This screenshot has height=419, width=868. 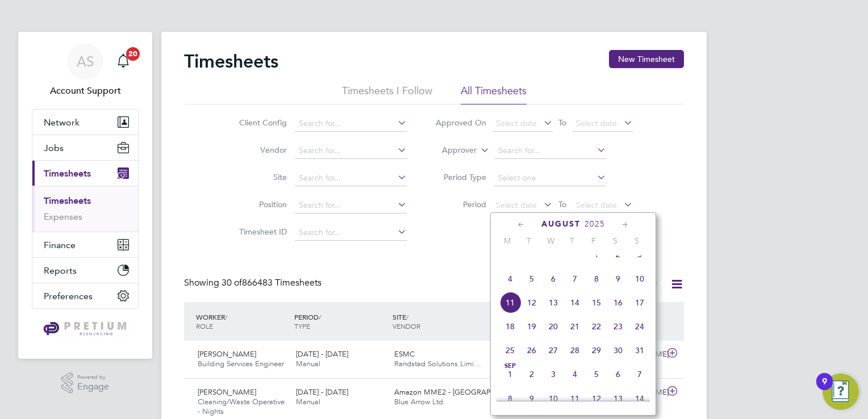 What do you see at coordinates (510, 374) in the screenshot?
I see `span: 1` at bounding box center [510, 374].